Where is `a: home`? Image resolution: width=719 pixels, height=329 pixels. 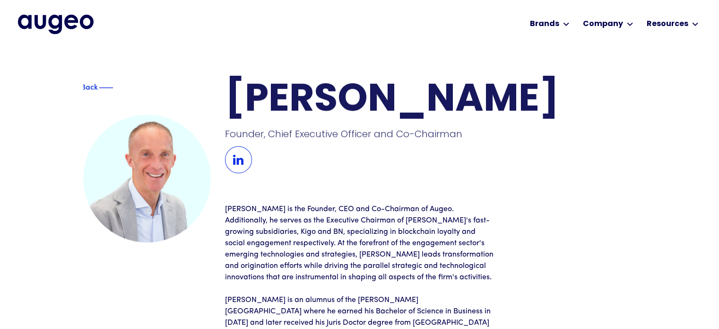
a: home is located at coordinates (56, 24).